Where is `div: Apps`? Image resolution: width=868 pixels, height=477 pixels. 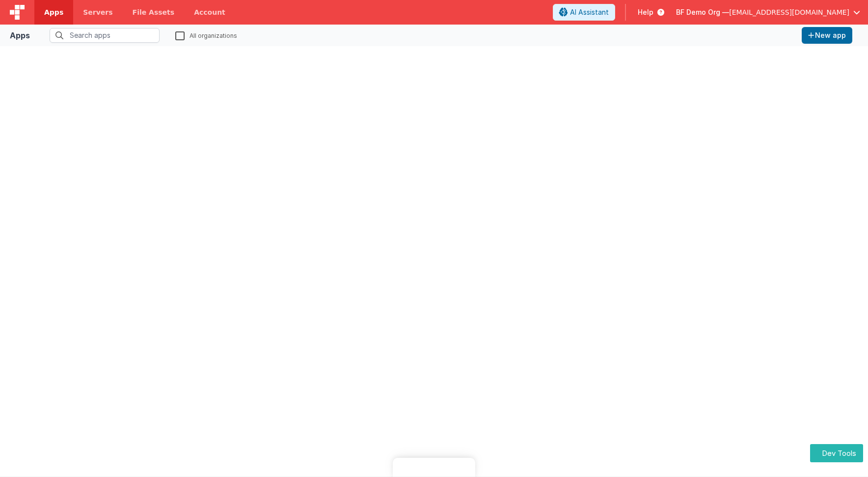
div: Apps is located at coordinates (20, 35).